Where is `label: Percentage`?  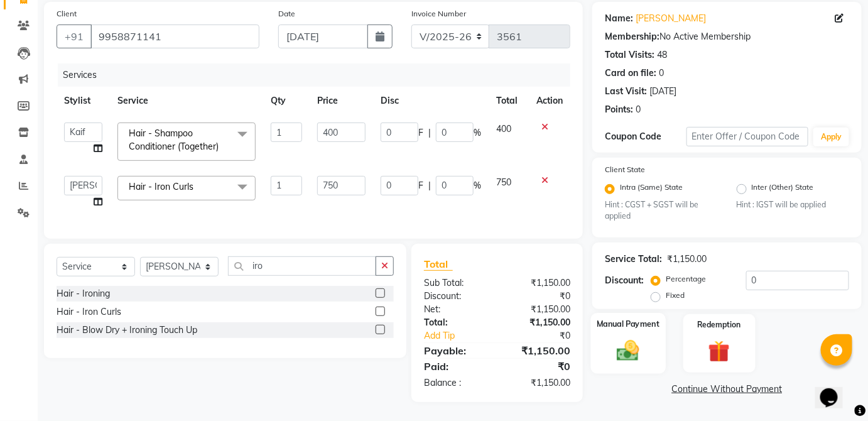 label: Percentage is located at coordinates (686, 278).